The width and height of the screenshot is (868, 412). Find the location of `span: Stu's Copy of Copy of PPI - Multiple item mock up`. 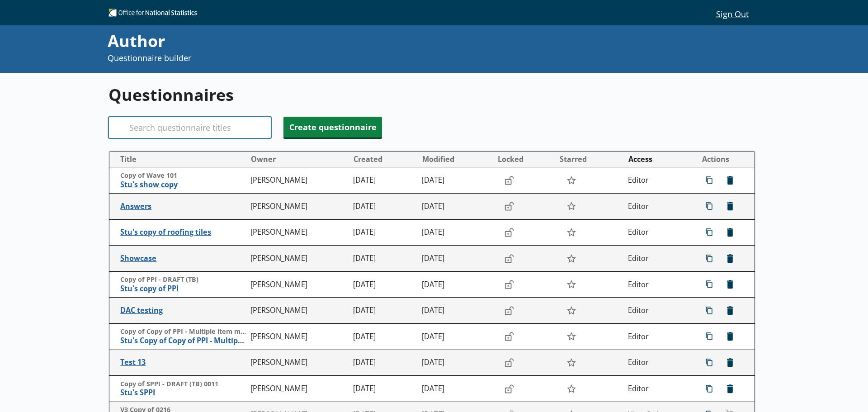

span: Stu's Copy of Copy of PPI - Multiple item mock up is located at coordinates (183, 340).